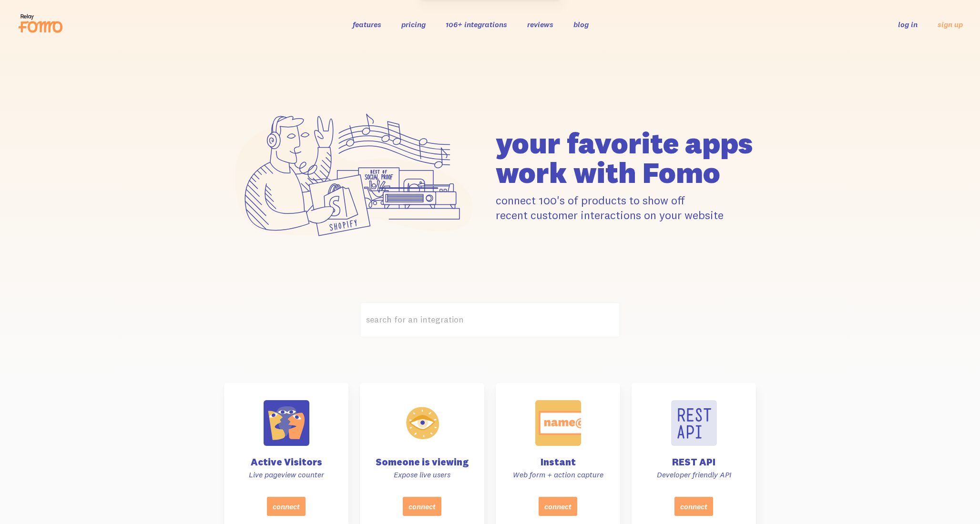 Image resolution: width=980 pixels, height=524 pixels. I want to click on p: Live pageview counter, so click(286, 475).